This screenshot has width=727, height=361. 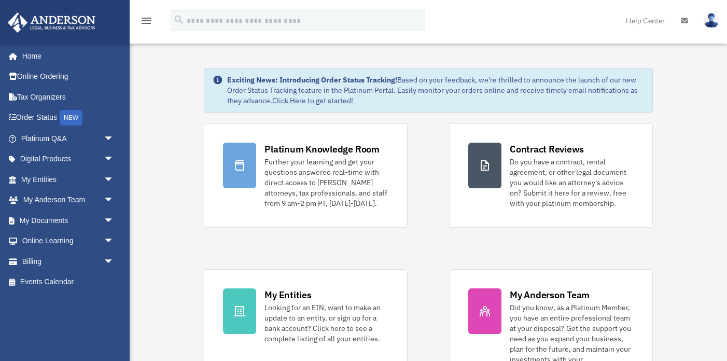 What do you see at coordinates (547, 149) in the screenshot?
I see `div: Contract Reviews` at bounding box center [547, 149].